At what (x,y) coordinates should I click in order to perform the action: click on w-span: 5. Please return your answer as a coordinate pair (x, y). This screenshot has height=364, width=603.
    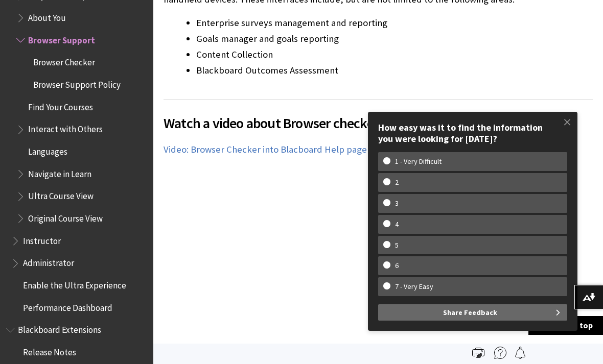
    Looking at the image, I should click on (397, 245).